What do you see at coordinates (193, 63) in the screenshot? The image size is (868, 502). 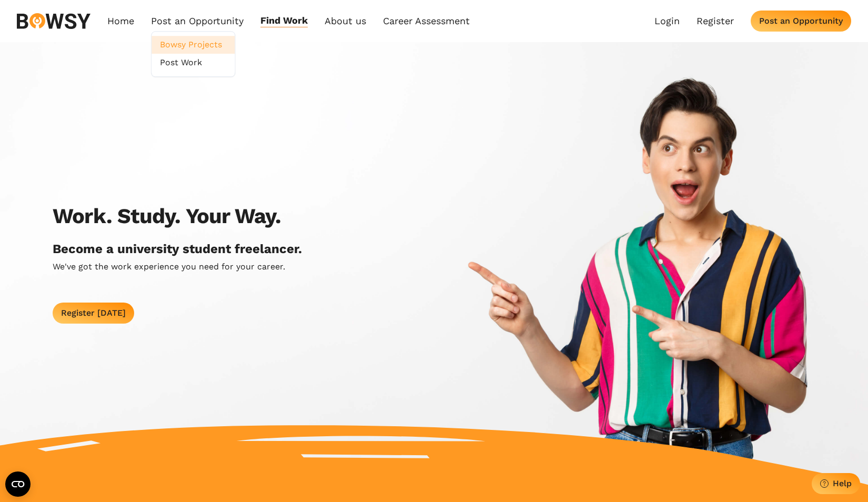 I see `a: Post Work` at bounding box center [193, 63].